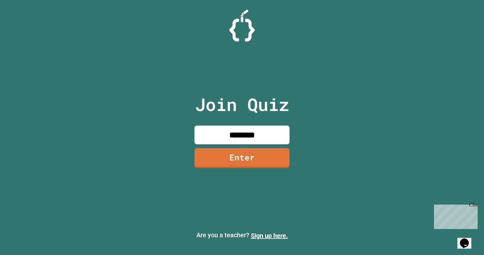 This screenshot has width=484, height=255. Describe the element at coordinates (242, 158) in the screenshot. I see `a: Enter` at that location.